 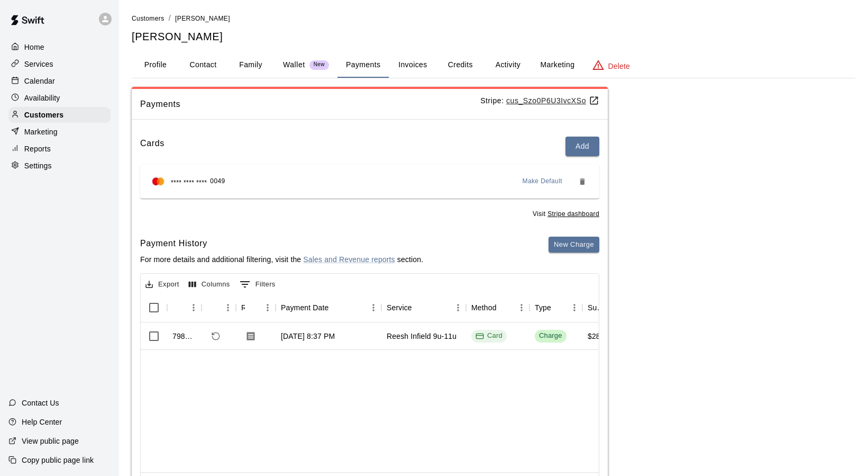 I want to click on p: Stripe:, so click(x=540, y=100).